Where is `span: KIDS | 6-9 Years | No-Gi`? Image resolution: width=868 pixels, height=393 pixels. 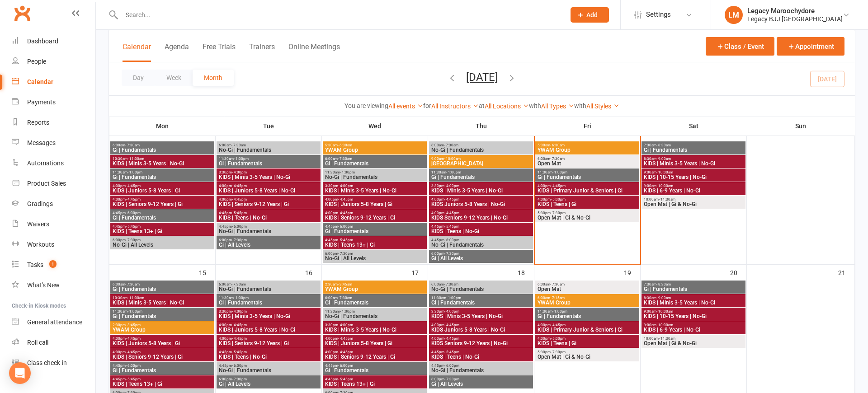
span: KIDS | 6-9 Years | No-Gi is located at coordinates (694, 330).